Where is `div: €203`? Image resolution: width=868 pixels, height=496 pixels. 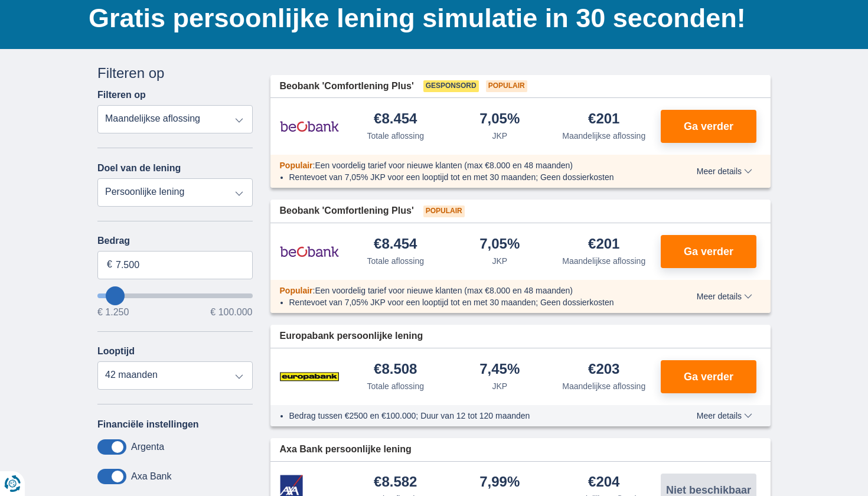
div: €203 is located at coordinates (603, 370).